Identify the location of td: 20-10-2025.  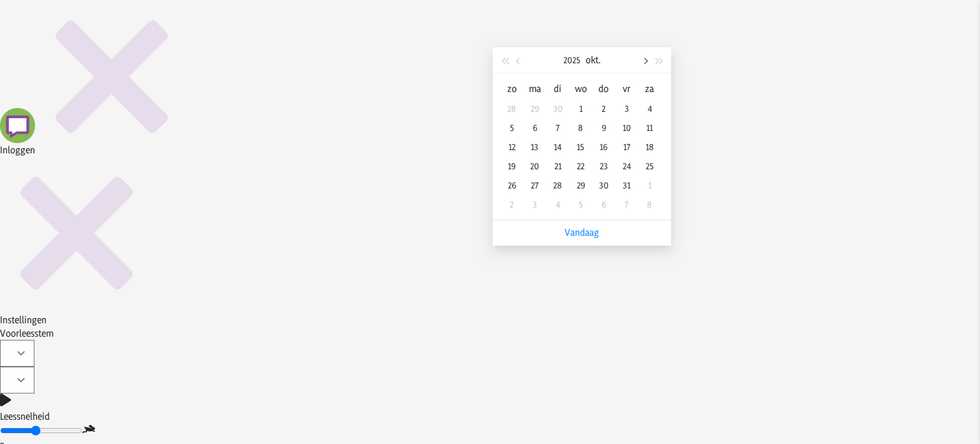
(535, 166).